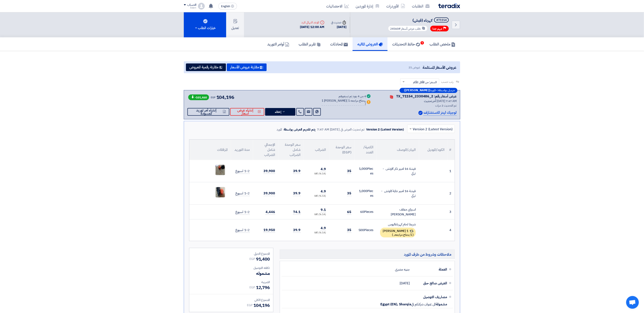  I want to click on span: -101,460, so click(199, 97).